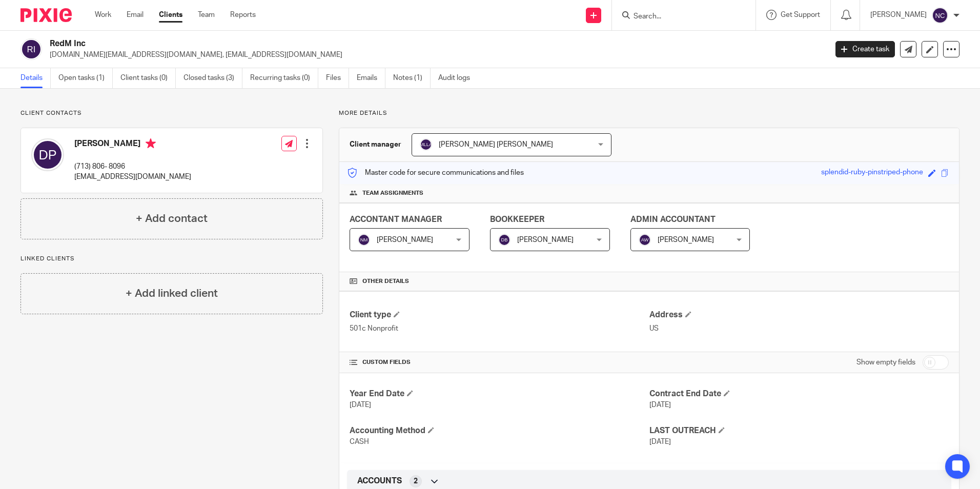 The width and height of the screenshot is (980, 489). Describe the element at coordinates (206, 15) in the screenshot. I see `a: Team` at that location.